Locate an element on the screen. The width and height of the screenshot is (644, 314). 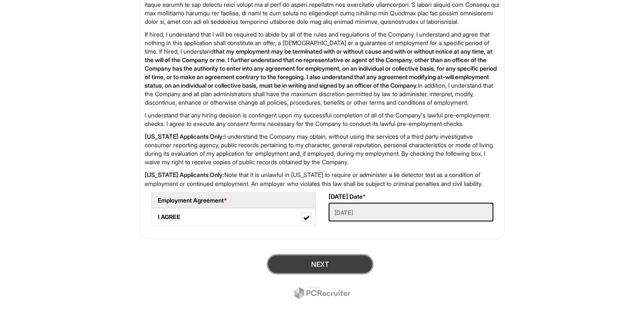
input: Today's Date is located at coordinates (411, 212).